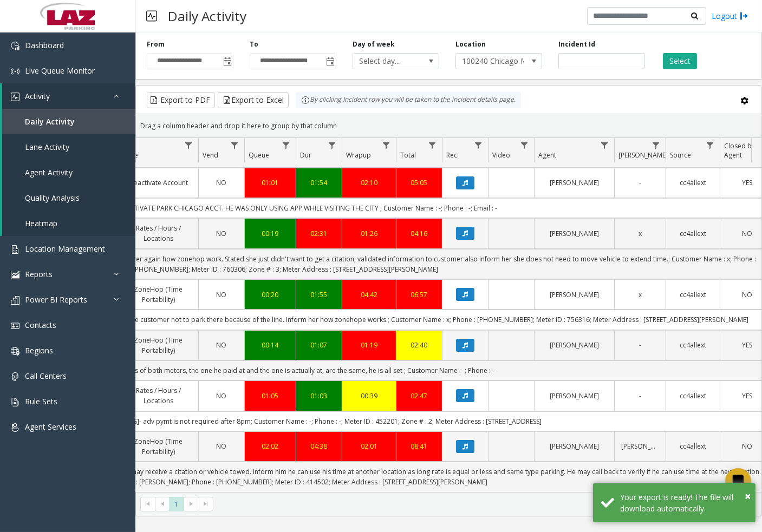  I want to click on span: Reports, so click(38, 274).